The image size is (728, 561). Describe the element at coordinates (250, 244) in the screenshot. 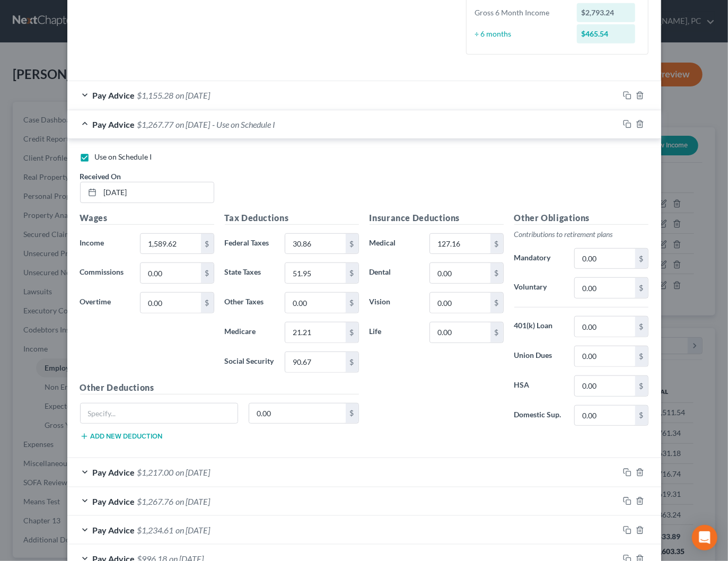

I see `label: Federal Taxes` at that location.